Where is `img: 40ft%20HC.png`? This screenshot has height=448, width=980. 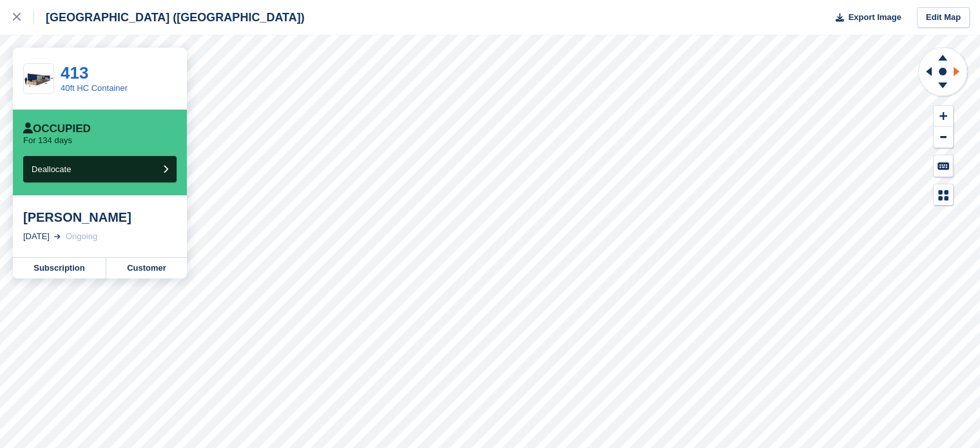
img: 40ft%20HC.png is located at coordinates (38, 79).